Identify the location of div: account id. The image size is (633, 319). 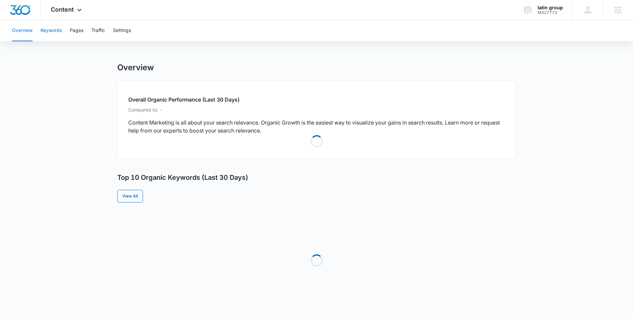
(551, 13).